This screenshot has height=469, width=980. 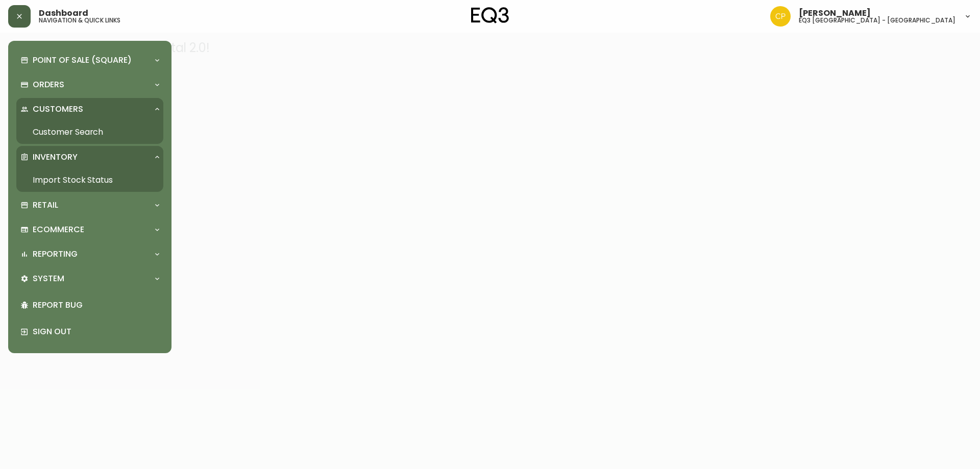 What do you see at coordinates (80, 20) in the screenshot?
I see `h5: navigation & quick links` at bounding box center [80, 20].